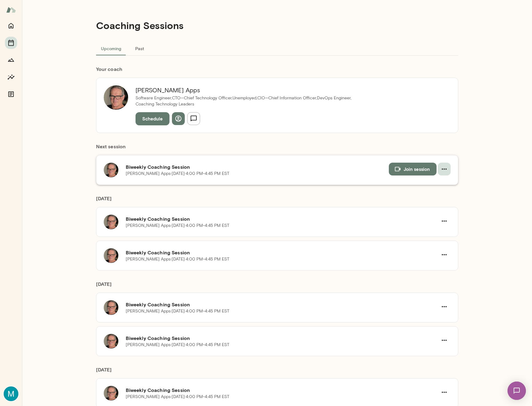 The height and width of the screenshot is (406, 532). What do you see at coordinates (178, 119) in the screenshot?
I see `button: View profile` at bounding box center [178, 119].